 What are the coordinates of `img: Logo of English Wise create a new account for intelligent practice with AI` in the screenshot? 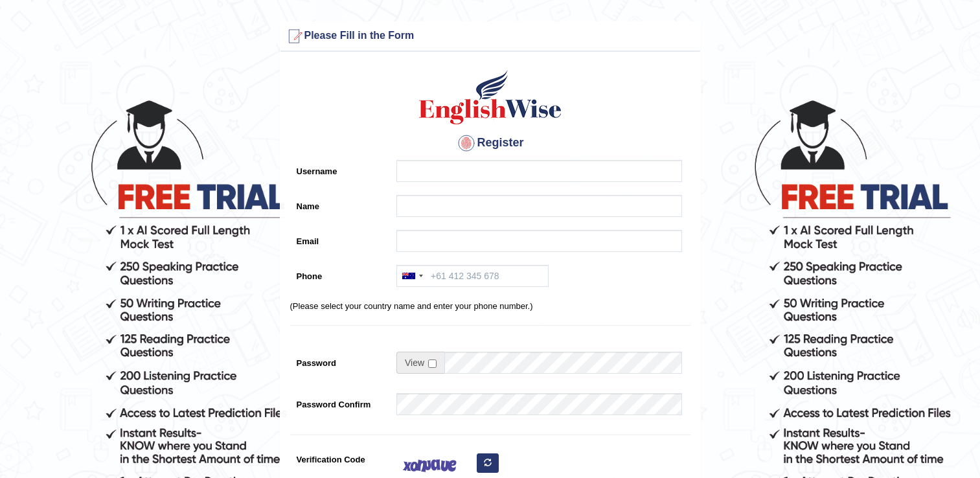 It's located at (490, 97).